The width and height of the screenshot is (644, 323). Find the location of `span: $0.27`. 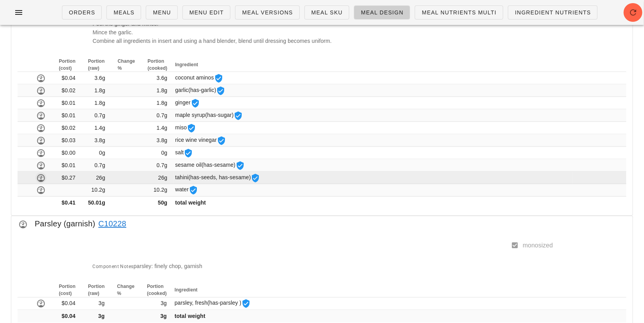

span: $0.27 is located at coordinates (69, 178).